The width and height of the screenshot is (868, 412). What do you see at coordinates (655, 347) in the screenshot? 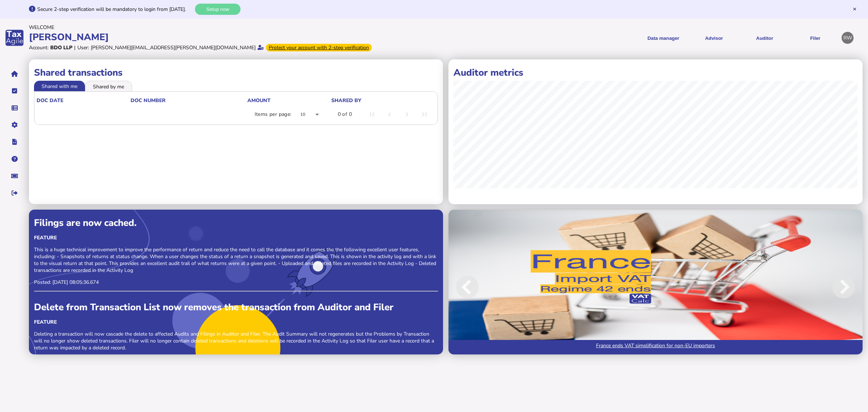
I see `a: France ends VAT simplification for non-EU importers` at bounding box center [655, 347].